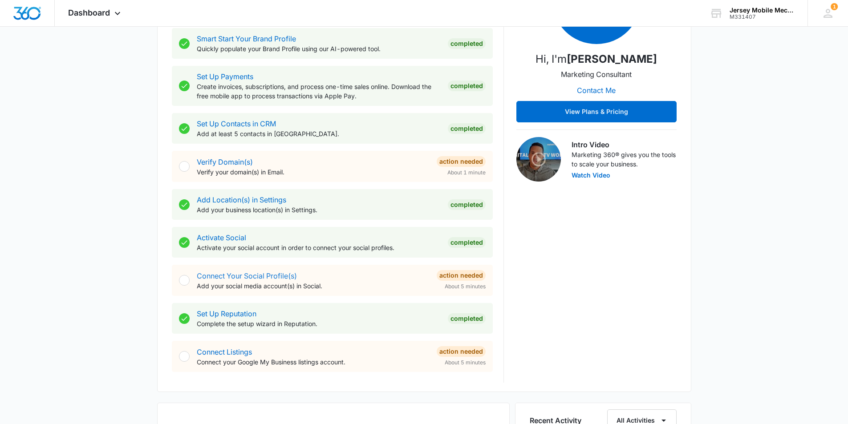  I want to click on a: Set Up Contacts in CRM, so click(236, 124).